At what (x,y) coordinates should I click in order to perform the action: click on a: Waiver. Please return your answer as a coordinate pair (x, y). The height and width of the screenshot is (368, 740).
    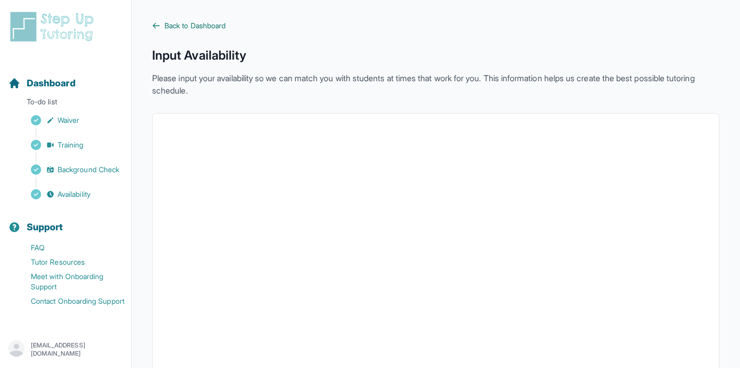
    Looking at the image, I should click on (69, 120).